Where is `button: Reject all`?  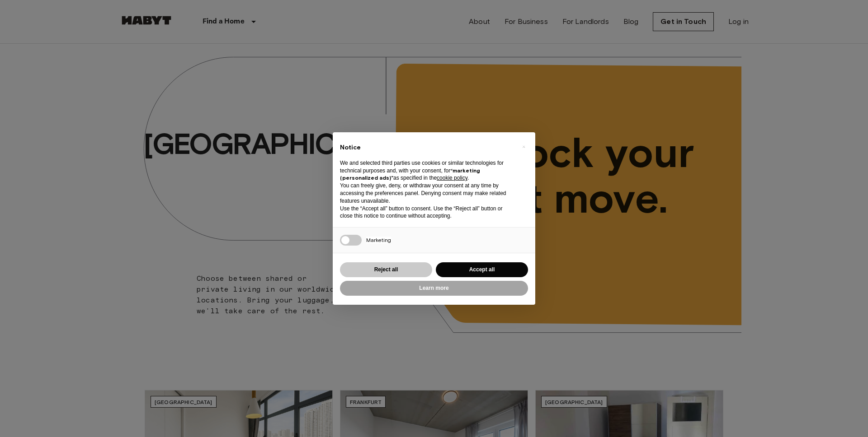
button: Reject all is located at coordinates (386, 270).